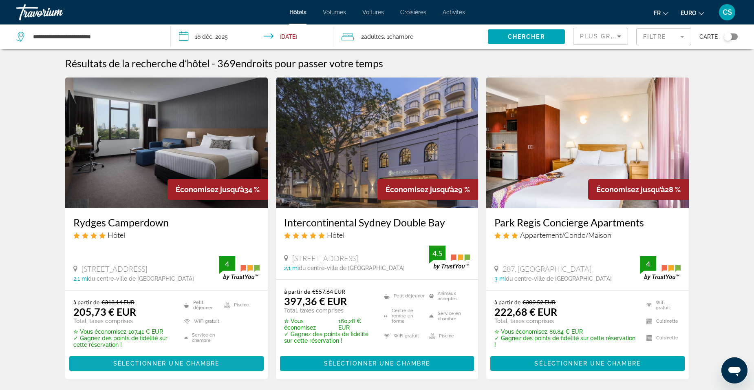 This screenshot has height=390, width=754. Describe the element at coordinates (526, 37) in the screenshot. I see `span: Chercher` at that location.